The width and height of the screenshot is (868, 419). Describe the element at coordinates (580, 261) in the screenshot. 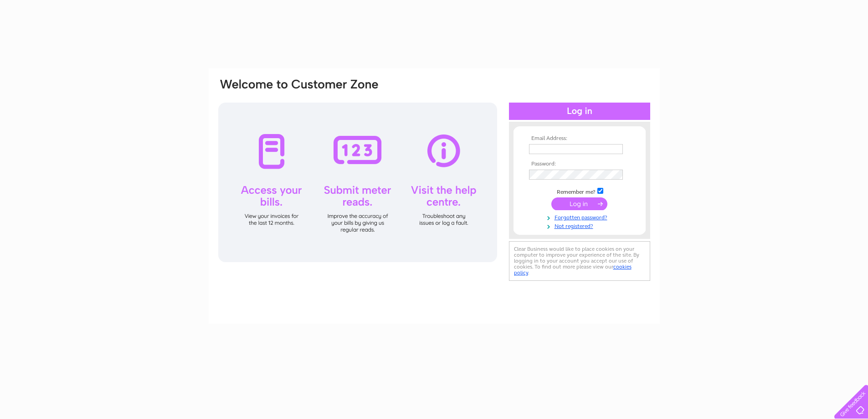

I see `div: Clear Business would like to place cookies on your computer to improve your experience of the sit...` at that location.